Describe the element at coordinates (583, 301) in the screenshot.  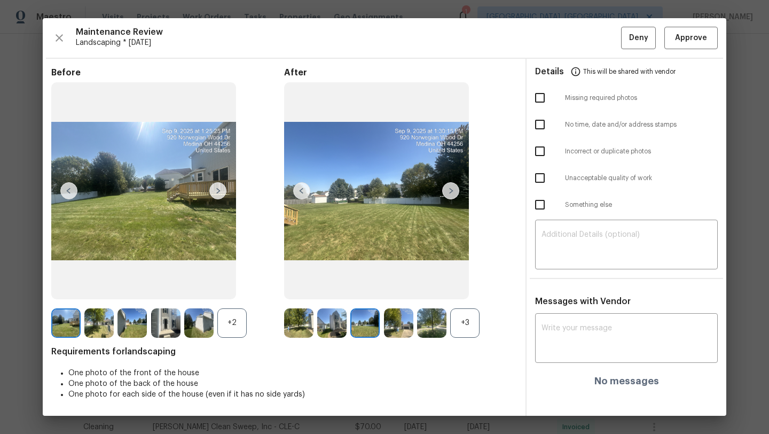
I see `span: Messages with Vendor` at that location.